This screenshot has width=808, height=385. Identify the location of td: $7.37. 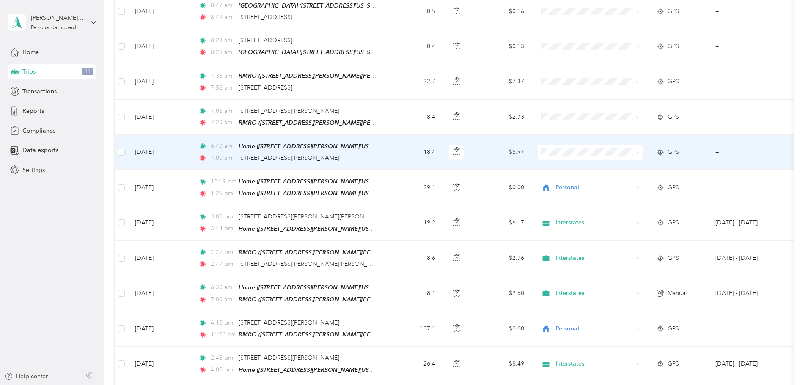
(501, 82).